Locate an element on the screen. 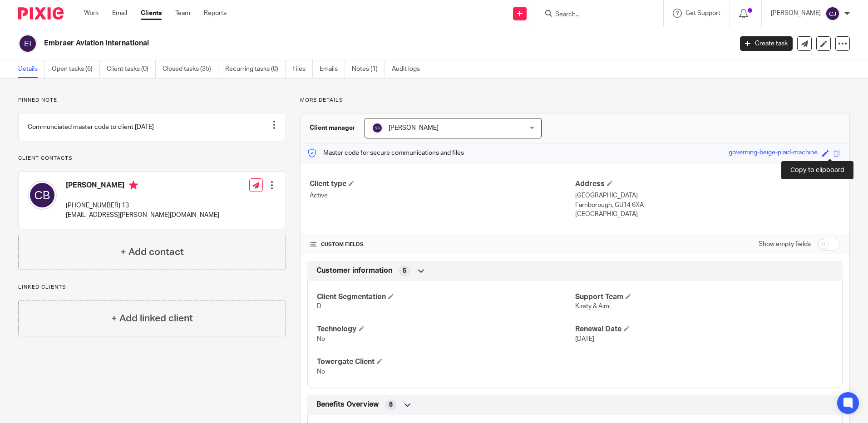 This screenshot has width=868, height=423. h4: + Add linked client is located at coordinates (152, 318).